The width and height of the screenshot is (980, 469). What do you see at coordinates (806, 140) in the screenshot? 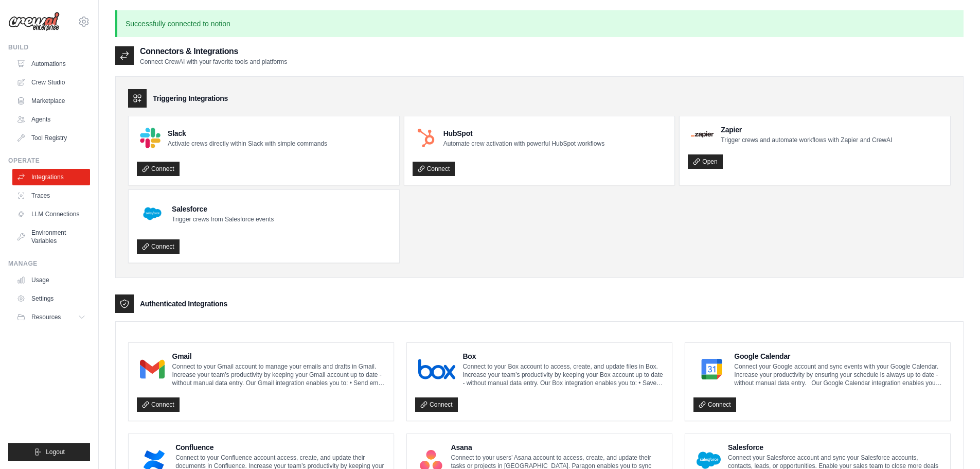
I see `p: Trigger crews and automate workflows with Zapier and CrewAI` at bounding box center [806, 140].